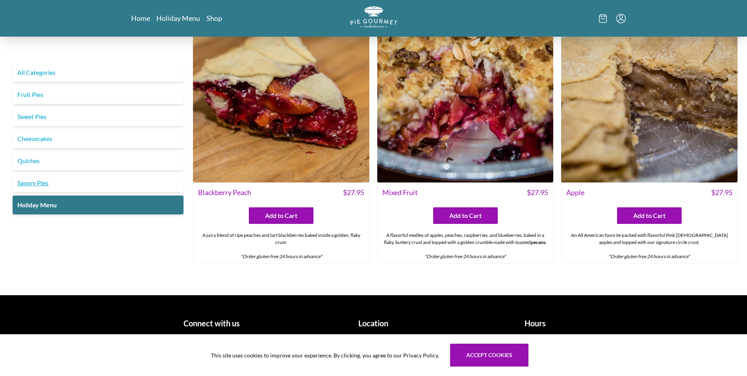 Image resolution: width=747 pixels, height=376 pixels. Describe the element at coordinates (539, 242) in the screenshot. I see `strong: pecans.` at that location.